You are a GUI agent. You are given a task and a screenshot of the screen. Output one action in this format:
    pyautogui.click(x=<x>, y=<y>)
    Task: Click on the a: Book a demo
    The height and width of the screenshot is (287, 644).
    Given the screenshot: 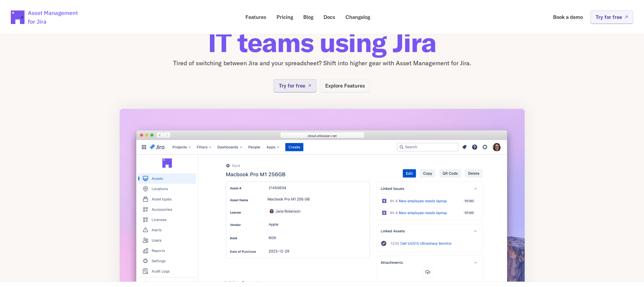 What is the action you would take?
    pyautogui.click(x=568, y=17)
    